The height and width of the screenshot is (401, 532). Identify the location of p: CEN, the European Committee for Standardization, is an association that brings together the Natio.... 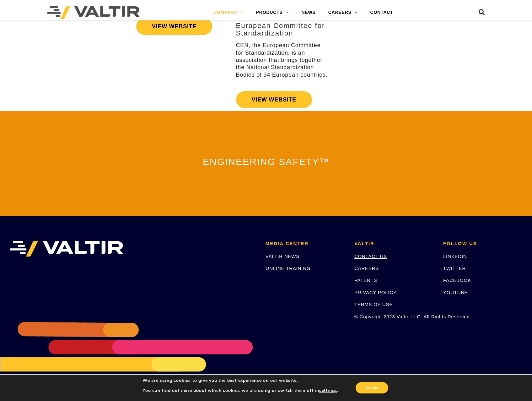
(283, 60).